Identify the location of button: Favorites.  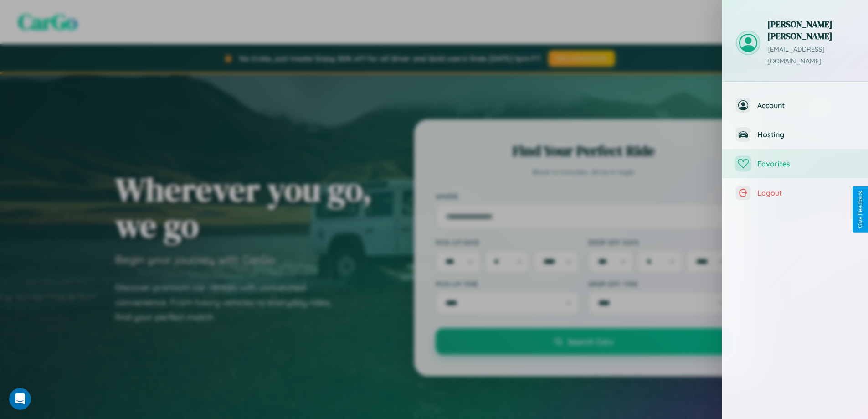
(795, 164).